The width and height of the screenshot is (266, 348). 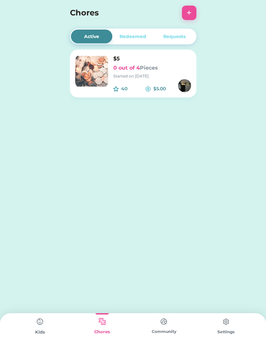 What do you see at coordinates (149, 68) in the screenshot?
I see `font: Pieces` at bounding box center [149, 68].